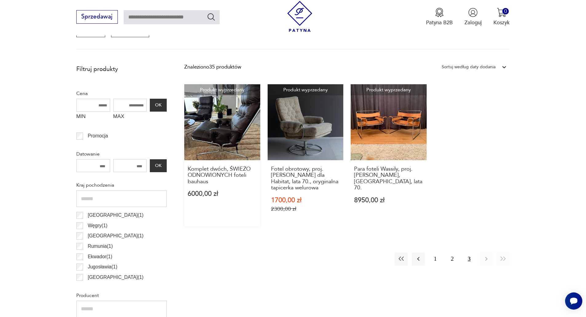 This screenshot has height=317, width=586. What do you see at coordinates (102, 267) in the screenshot?
I see `p: Jugosławia ( 1 )` at bounding box center [102, 267].